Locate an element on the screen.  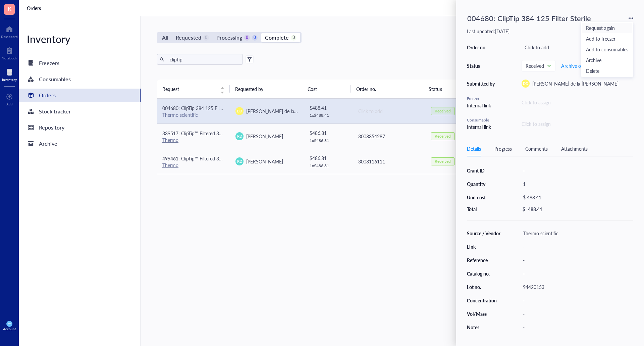
div: 488.41 is located at coordinates (535, 209).